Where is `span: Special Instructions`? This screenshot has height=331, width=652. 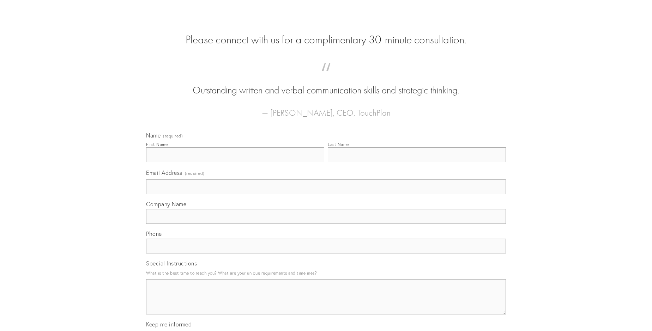
span: Special Instructions is located at coordinates (171, 264).